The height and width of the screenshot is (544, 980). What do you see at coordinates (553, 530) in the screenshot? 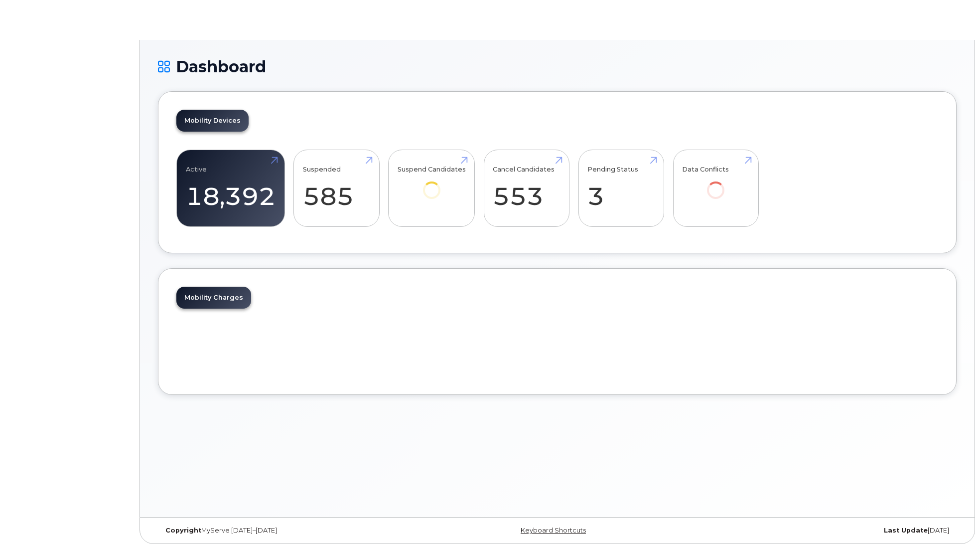
I see `a: Keyboard Shortcuts` at bounding box center [553, 530].